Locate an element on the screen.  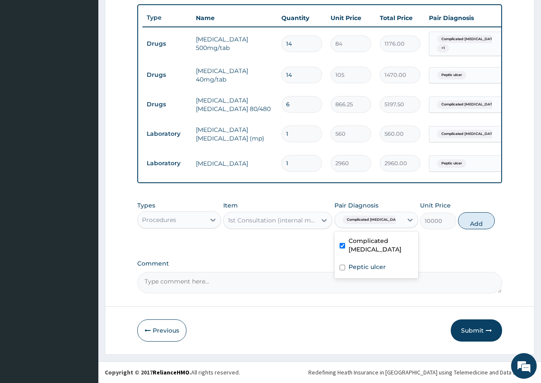
strong: Copyright © 2017 . is located at coordinates (148, 373).